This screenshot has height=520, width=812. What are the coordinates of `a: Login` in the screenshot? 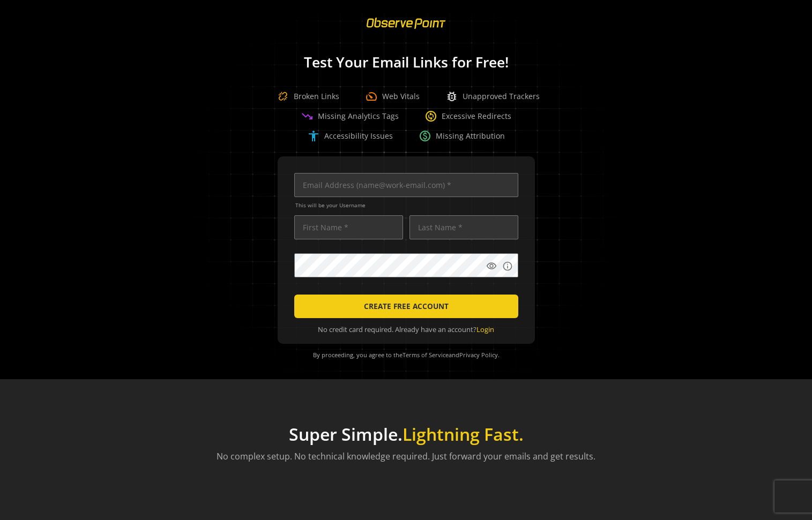 It's located at (485, 329).